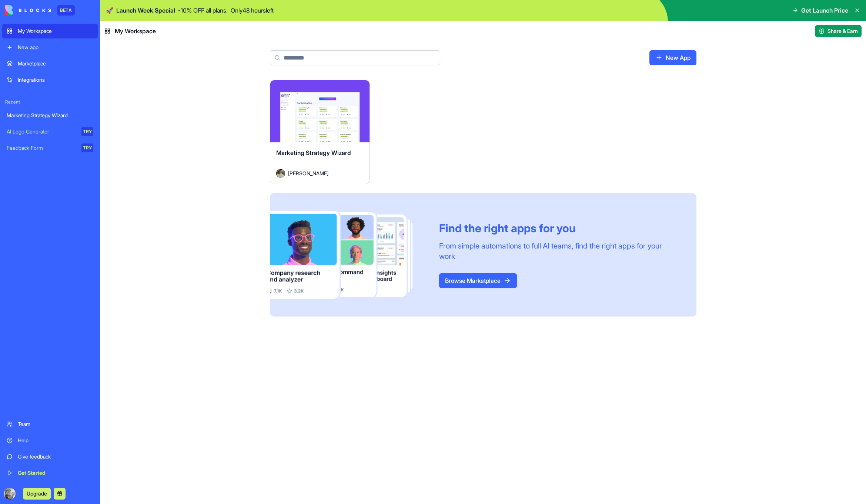  I want to click on div: Marketplace, so click(56, 63).